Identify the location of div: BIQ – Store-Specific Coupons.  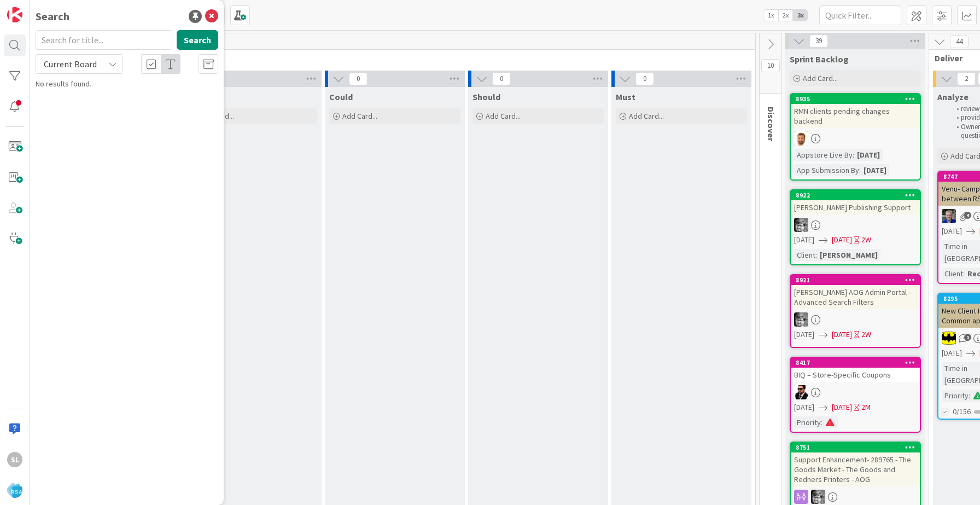
(855, 375).